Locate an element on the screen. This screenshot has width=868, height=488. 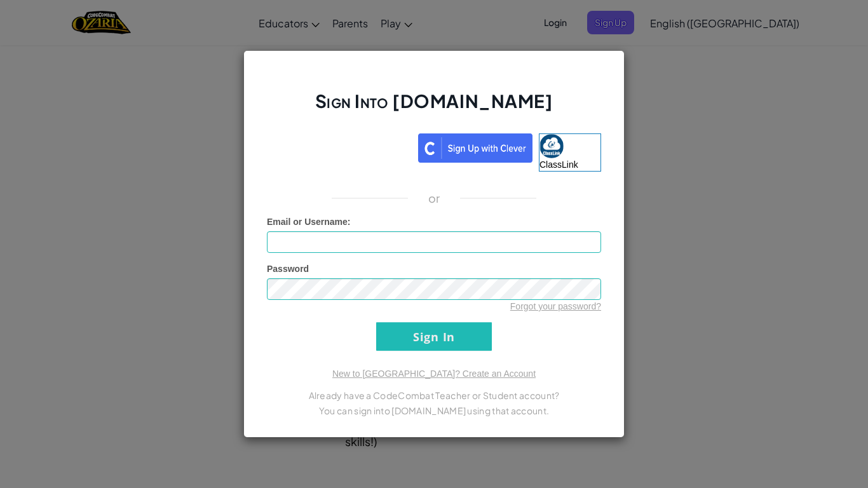
img: clever_sso_button@2x.png is located at coordinates (476, 148).